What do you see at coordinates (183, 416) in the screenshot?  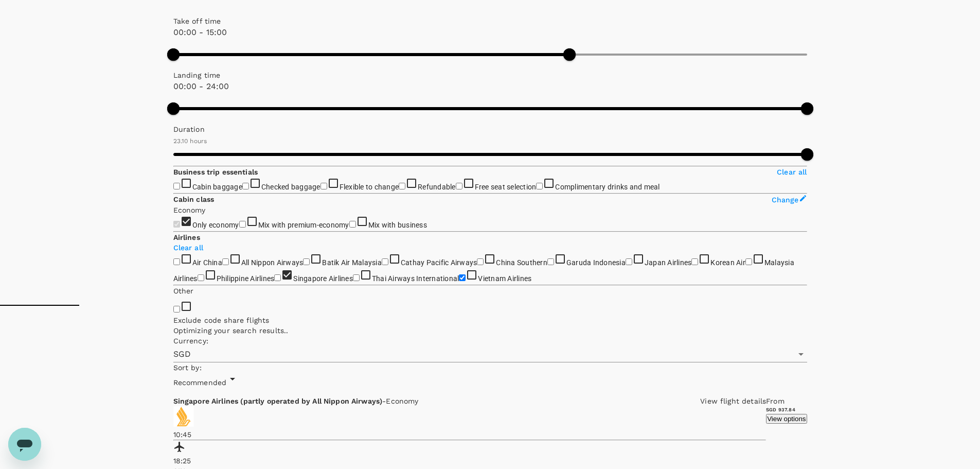 I see `img: SQ` at bounding box center [183, 416].